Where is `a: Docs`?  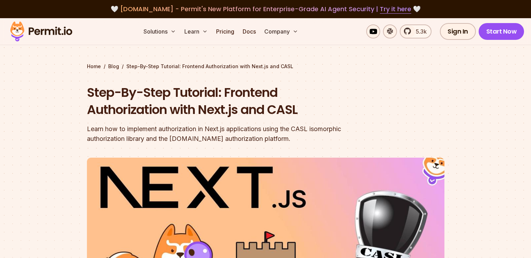 a: Docs is located at coordinates (249, 31).